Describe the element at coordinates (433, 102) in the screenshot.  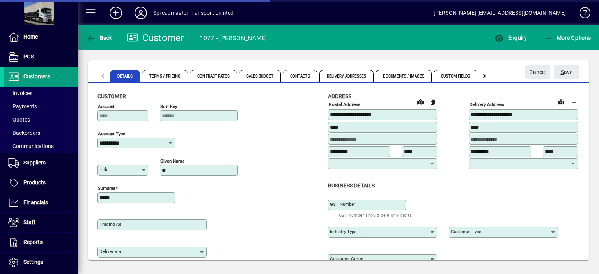
I see `button: Copy to Delivery address` at that location.